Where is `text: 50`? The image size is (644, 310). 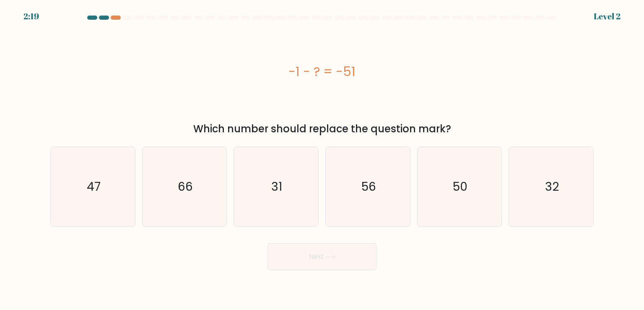
text: 50 is located at coordinates (460, 187).